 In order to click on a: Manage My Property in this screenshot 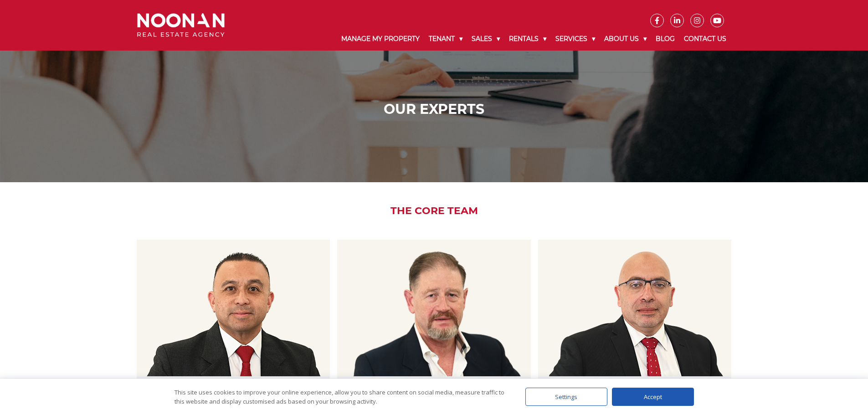, I will do `click(381, 38)`.